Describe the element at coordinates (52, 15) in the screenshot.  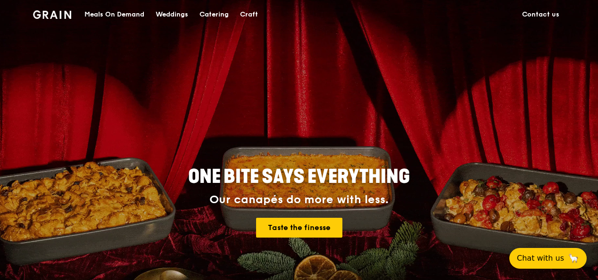
I see `img: Grain` at that location.